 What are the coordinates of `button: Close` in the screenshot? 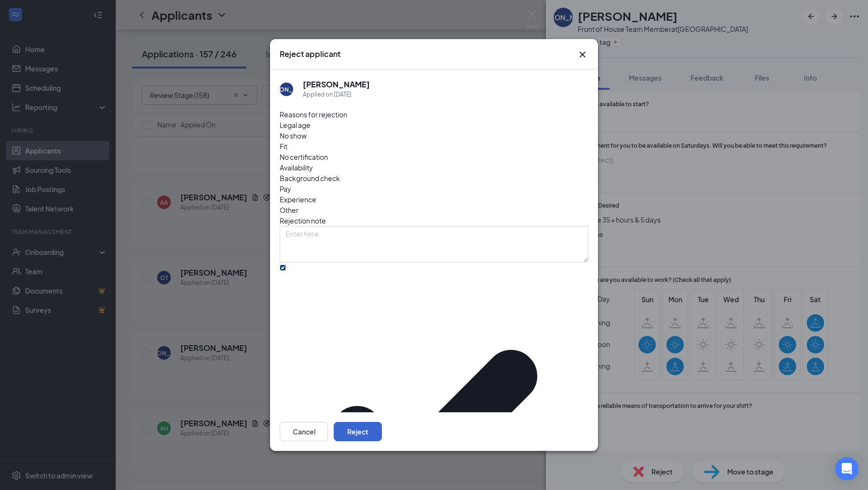 It's located at (583, 54).